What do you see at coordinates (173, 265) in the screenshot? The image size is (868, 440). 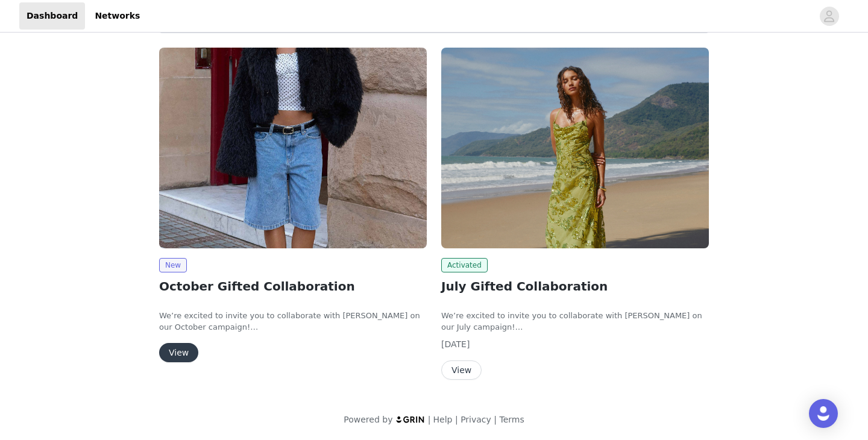 I see `span: New` at bounding box center [173, 265].